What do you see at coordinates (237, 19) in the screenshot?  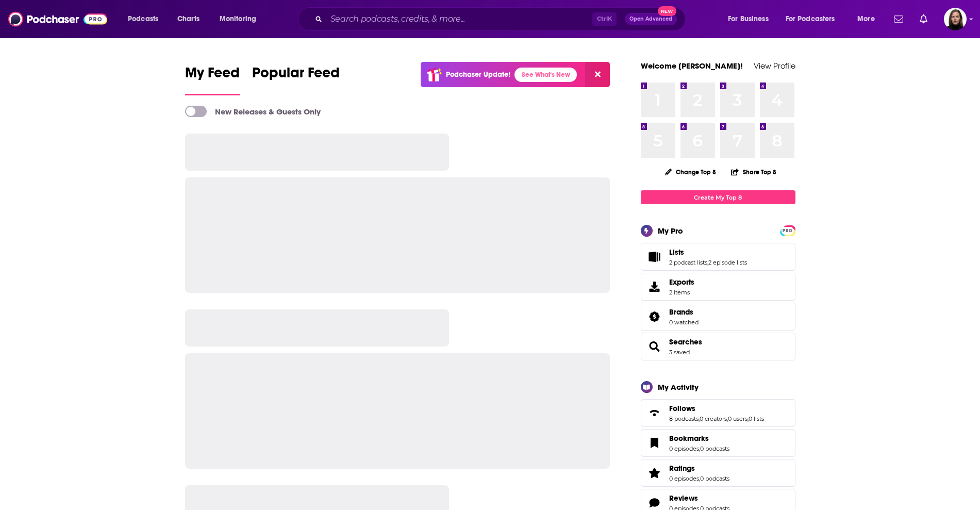 I see `span: Monitoring` at bounding box center [237, 19].